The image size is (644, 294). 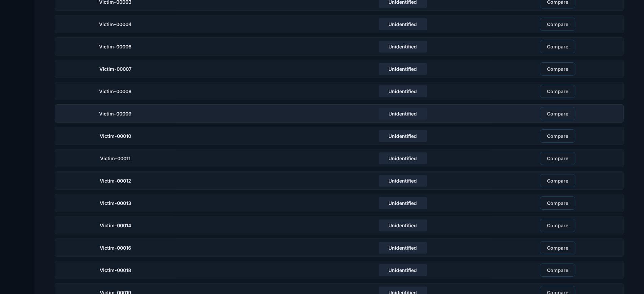 I want to click on span: Victim-00009, so click(x=115, y=113).